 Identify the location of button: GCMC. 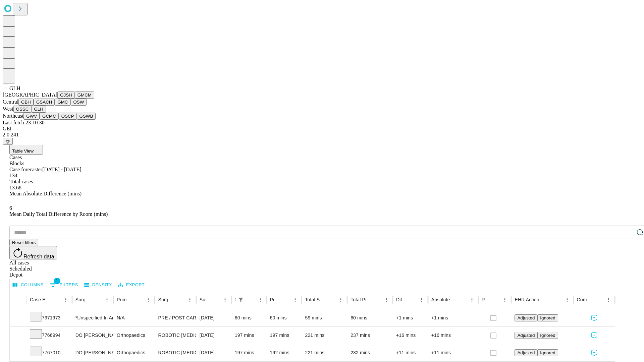
(49, 116).